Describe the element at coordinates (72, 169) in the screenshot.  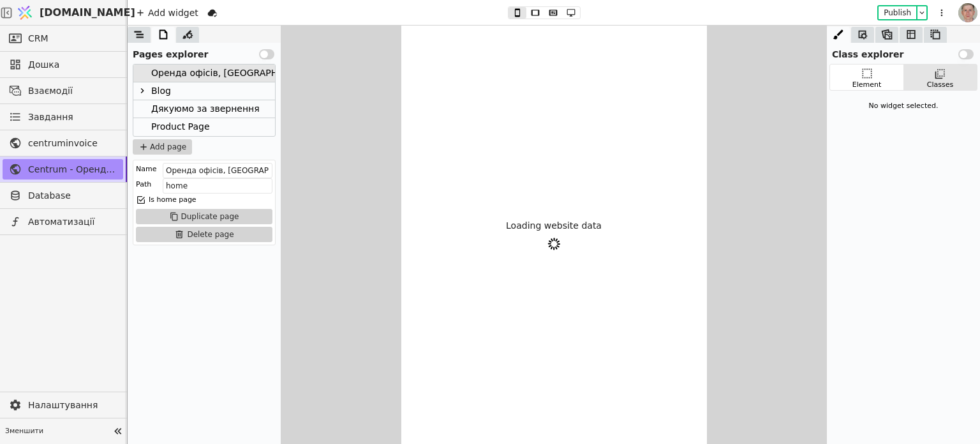
I see `span: Centrum - Оренда офісних приміщень` at that location.